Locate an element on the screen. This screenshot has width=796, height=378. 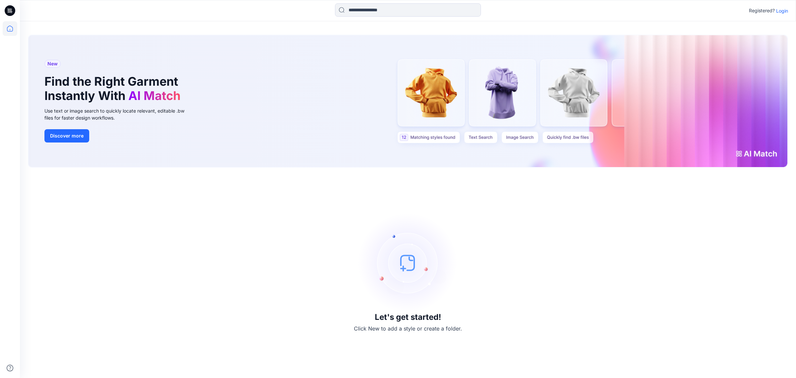
span: AI Match is located at coordinates (154, 96).